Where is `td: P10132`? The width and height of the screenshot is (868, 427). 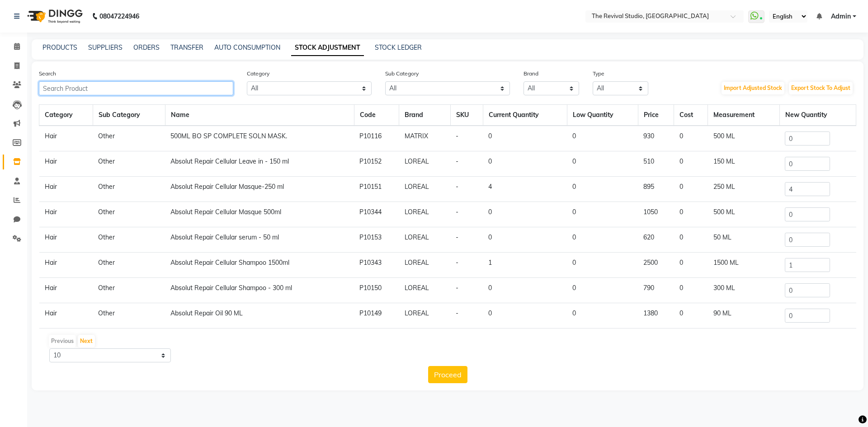
td: P10132 is located at coordinates (377, 341).